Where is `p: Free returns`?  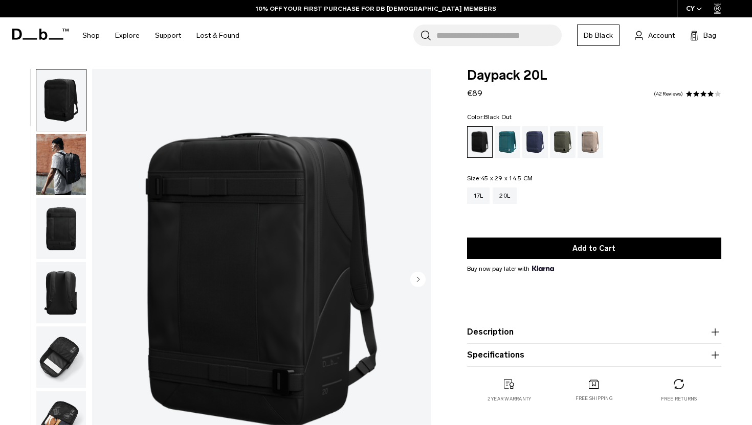
p: Free returns is located at coordinates (678, 399).